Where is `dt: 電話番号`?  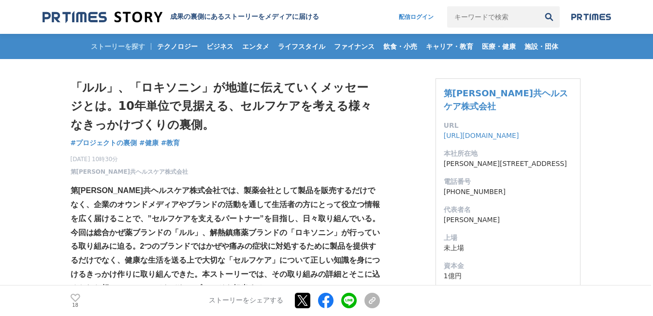
dt: 電話番号 is located at coordinates (508, 181).